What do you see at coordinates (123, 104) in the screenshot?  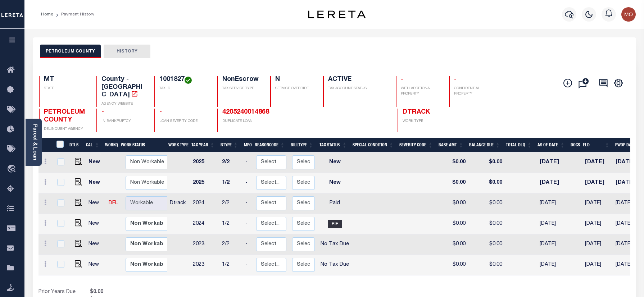 I see `p: AGENCY WEBSITE` at bounding box center [123, 104].